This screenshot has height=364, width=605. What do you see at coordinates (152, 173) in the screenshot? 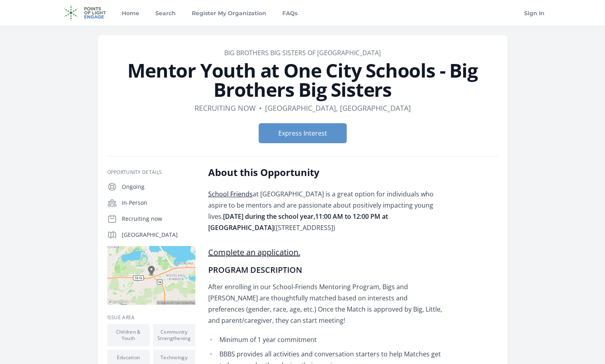
I see `h3: Opportunity Details` at bounding box center [152, 173].